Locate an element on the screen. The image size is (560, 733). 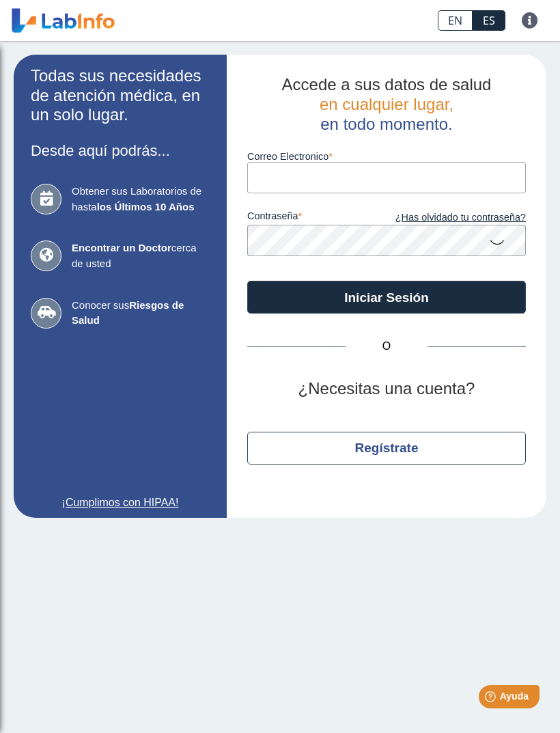
span: en todo momento. is located at coordinates (386, 123).